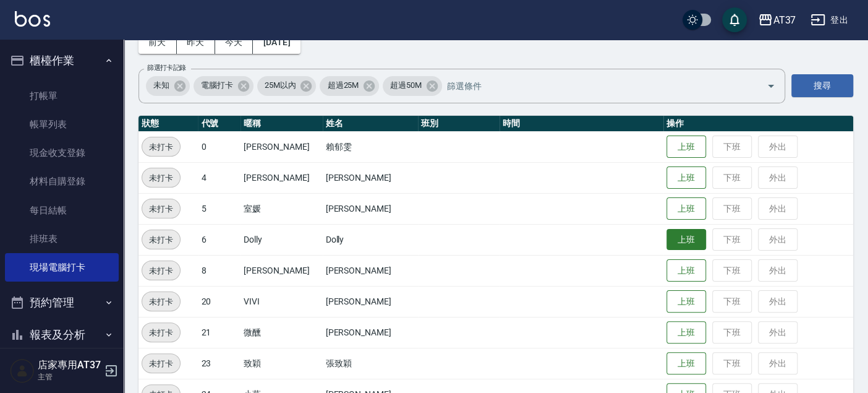  I want to click on a: 現場電腦打卡, so click(62, 268).